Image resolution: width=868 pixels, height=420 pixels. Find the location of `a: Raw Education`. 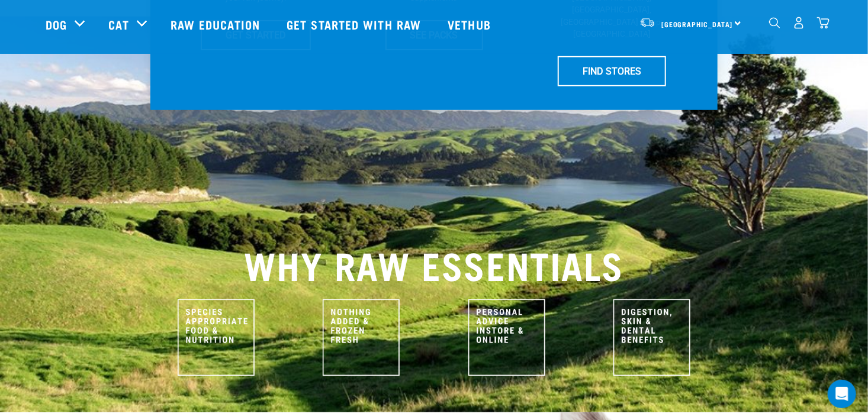

a: Raw Education is located at coordinates (217, 24).